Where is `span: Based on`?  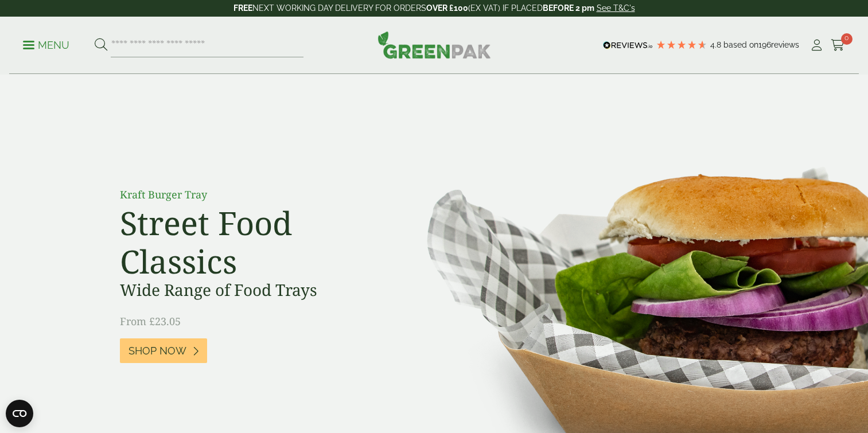
span: Based on is located at coordinates (741, 45).